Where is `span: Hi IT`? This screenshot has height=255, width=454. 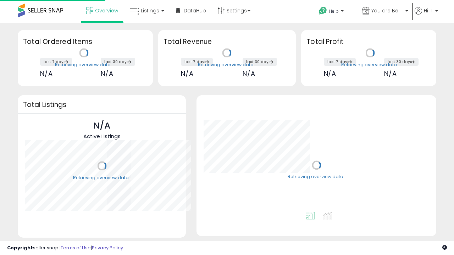
span: Hi IT is located at coordinates (429, 11).